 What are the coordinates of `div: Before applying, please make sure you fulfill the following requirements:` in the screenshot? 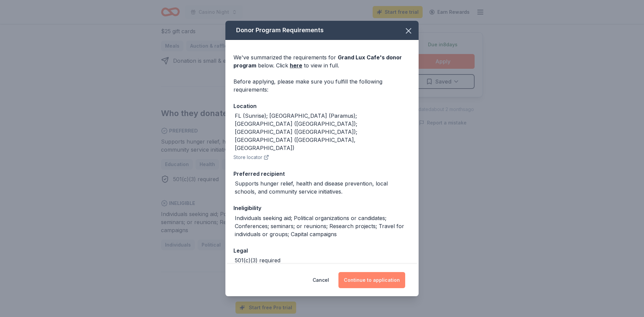 It's located at (322, 86).